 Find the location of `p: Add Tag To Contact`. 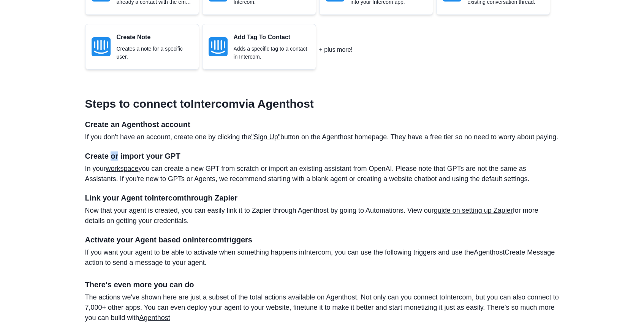

p: Add Tag To Contact is located at coordinates (272, 37).